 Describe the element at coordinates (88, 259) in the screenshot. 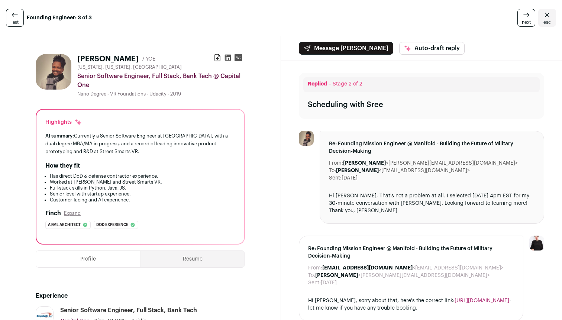

I see `button: Profile` at that location.